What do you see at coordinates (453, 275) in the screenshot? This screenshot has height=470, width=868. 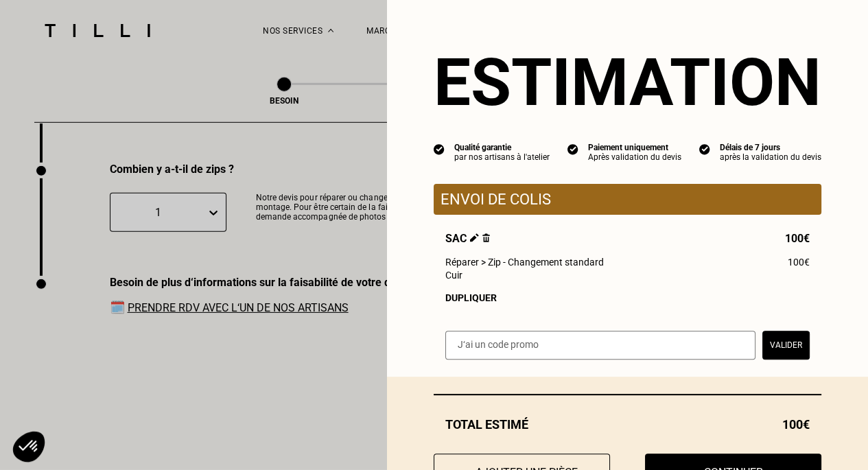 I see `span: Cuir` at bounding box center [453, 275].